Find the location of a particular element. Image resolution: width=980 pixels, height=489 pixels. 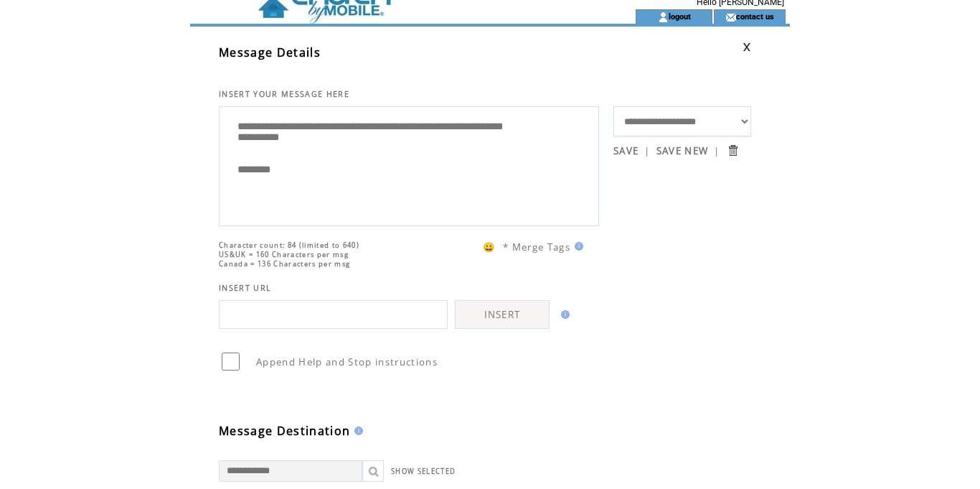

span: Message Details is located at coordinates (270, 52).